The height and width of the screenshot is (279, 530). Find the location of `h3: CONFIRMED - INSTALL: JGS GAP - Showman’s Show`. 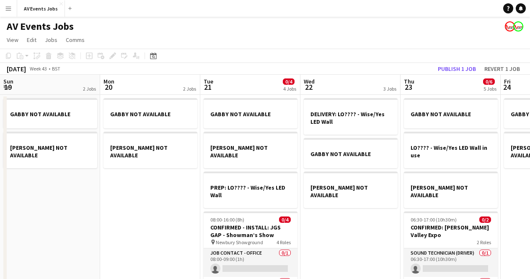

h3: CONFIRMED - INSTALL: JGS GAP - Showman’s Show is located at coordinates (251, 231).